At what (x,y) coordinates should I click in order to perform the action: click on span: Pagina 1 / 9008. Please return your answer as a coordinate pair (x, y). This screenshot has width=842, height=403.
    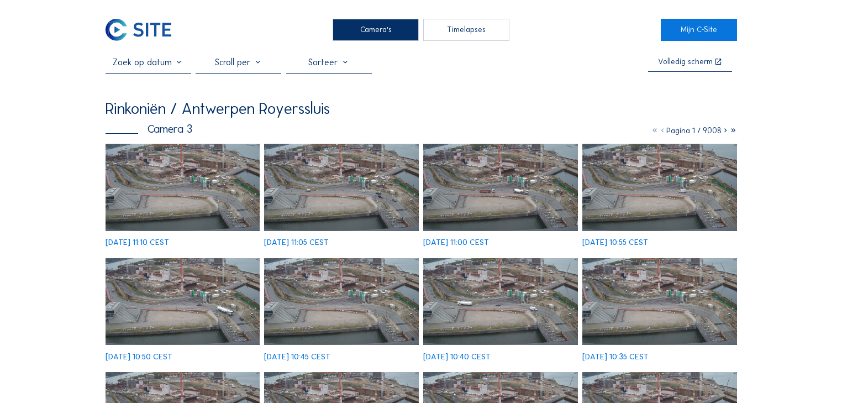
    Looking at the image, I should click on (694, 130).